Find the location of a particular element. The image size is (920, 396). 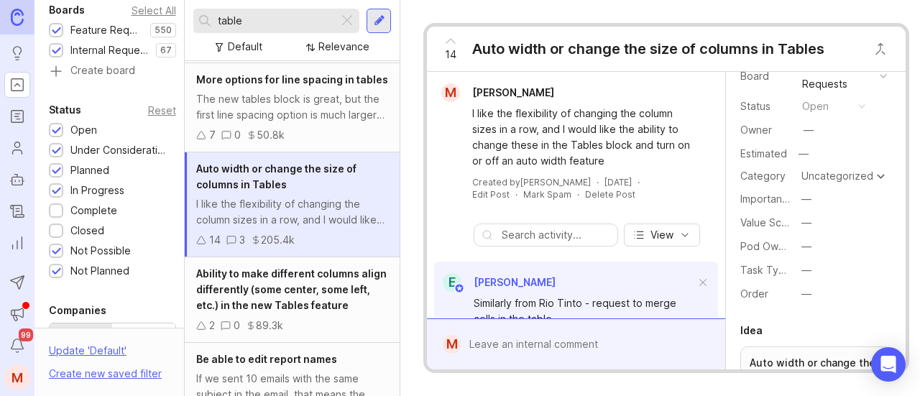

div: Edit Post is located at coordinates (491, 194).